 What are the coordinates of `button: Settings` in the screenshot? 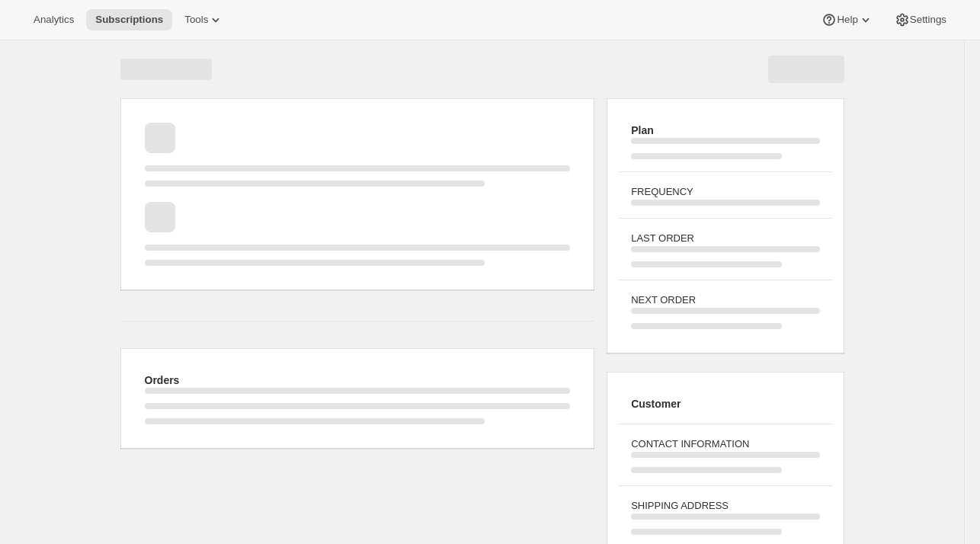 It's located at (921, 20).